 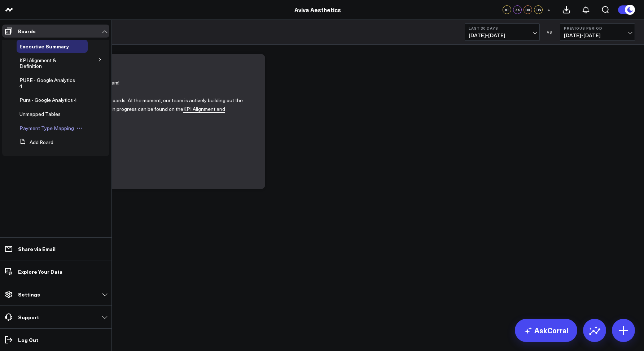 What do you see at coordinates (47, 128) in the screenshot?
I see `a: Payment Type Mapping` at bounding box center [47, 128].